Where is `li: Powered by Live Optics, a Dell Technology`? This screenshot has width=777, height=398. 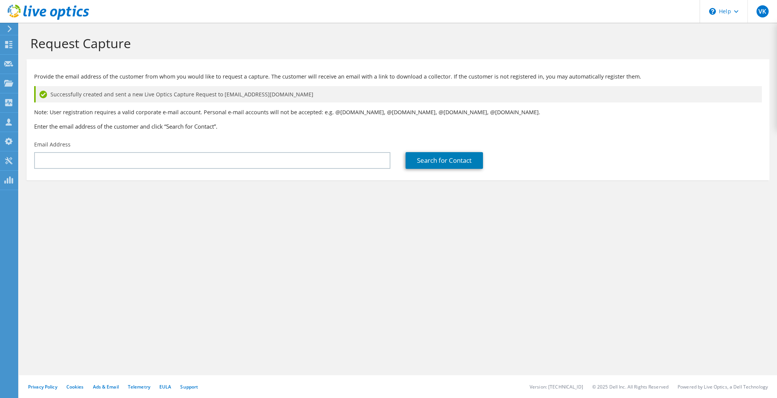 li: Powered by Live Optics, a Dell Technology is located at coordinates (722, 386).